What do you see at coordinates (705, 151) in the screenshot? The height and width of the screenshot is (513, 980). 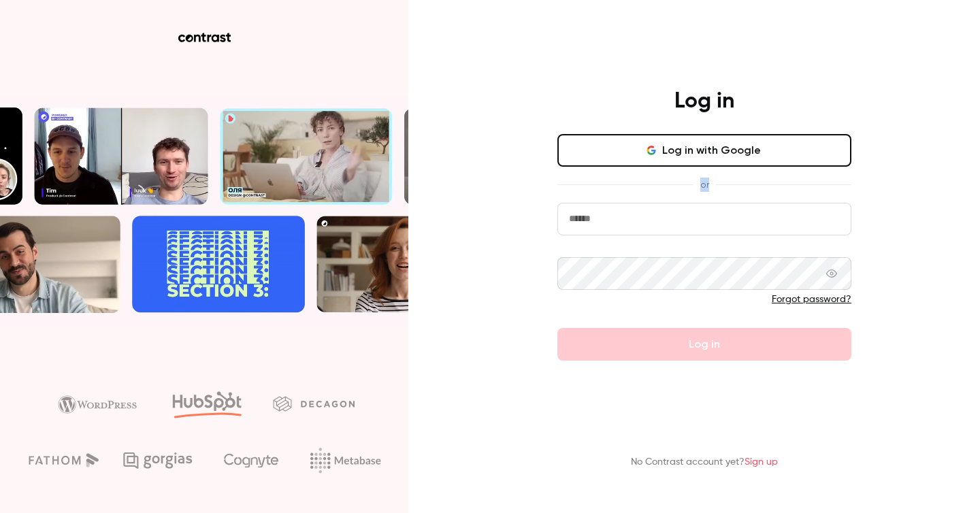 I see `button: Log in with Google` at bounding box center [705, 151].